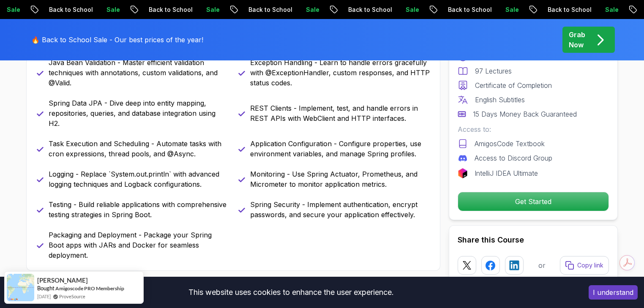 The image size is (644, 308). Describe the element at coordinates (138, 209) in the screenshot. I see `p: Testing - Build reliable applications with comprehensive testing strategies in Spring Boot.` at that location.